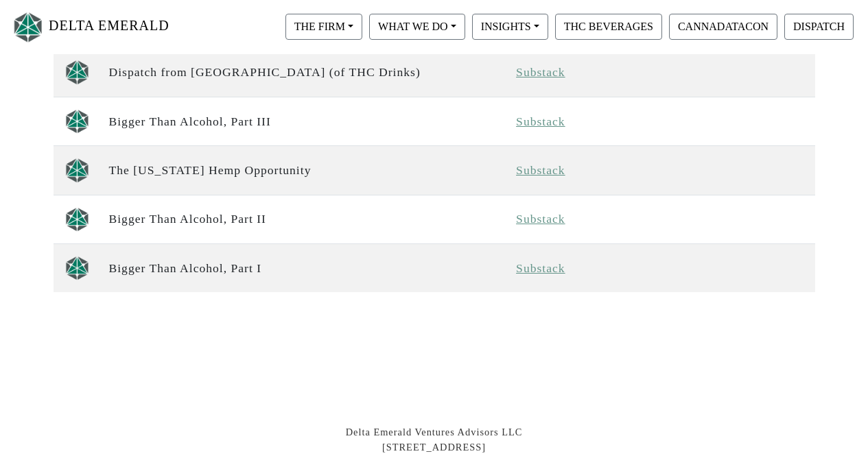  What do you see at coordinates (28, 26) in the screenshot?
I see `img: Logo` at bounding box center [28, 26].